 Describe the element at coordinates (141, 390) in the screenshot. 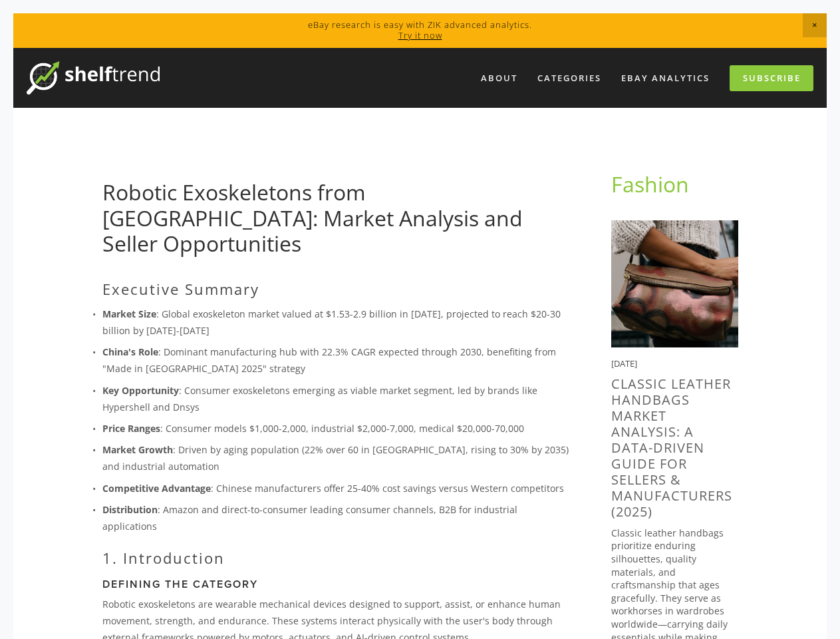

I see `strong: Key Opportunity` at that location.